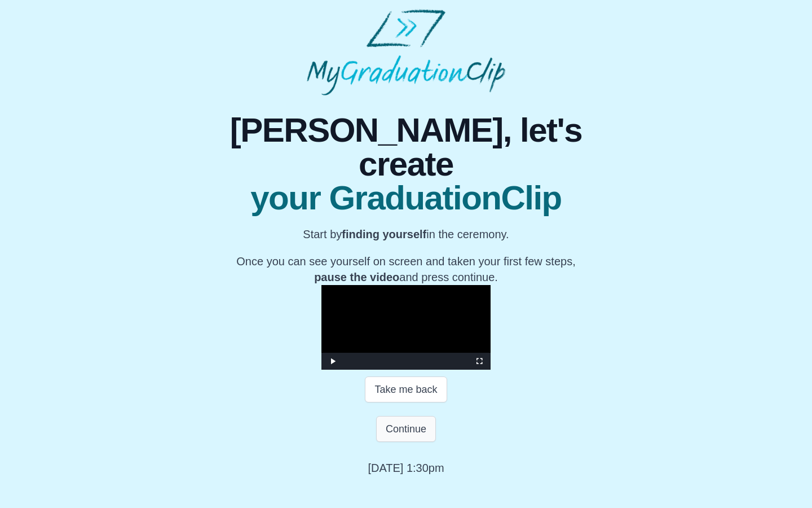 This screenshot has width=812, height=508. Describe the element at coordinates (356, 277) in the screenshot. I see `b: pause the video` at that location.